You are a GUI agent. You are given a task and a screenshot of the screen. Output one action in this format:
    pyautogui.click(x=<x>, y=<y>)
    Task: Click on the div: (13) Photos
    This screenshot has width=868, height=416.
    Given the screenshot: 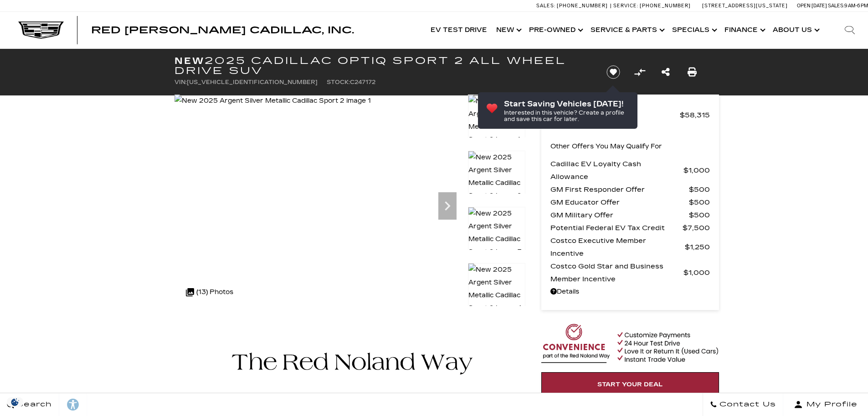 What is the action you would take?
    pyautogui.click(x=210, y=292)
    